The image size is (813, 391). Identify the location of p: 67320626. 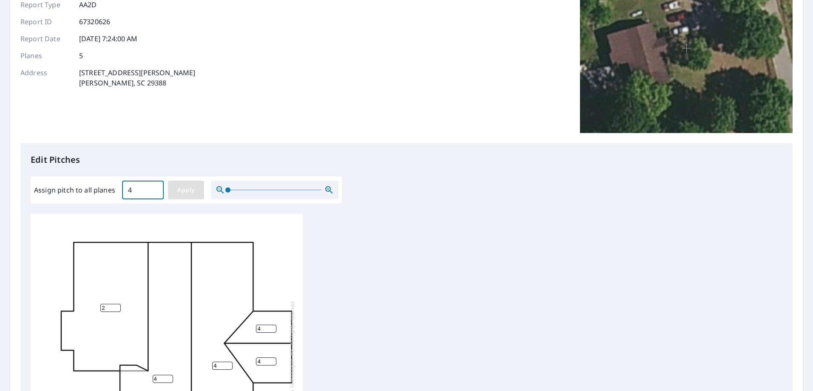
(94, 22).